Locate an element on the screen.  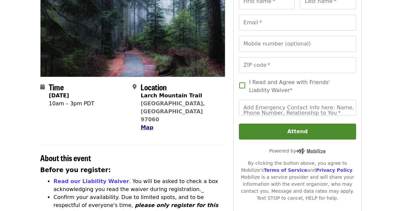
i: map-marker-alt icon is located at coordinates (135, 87).